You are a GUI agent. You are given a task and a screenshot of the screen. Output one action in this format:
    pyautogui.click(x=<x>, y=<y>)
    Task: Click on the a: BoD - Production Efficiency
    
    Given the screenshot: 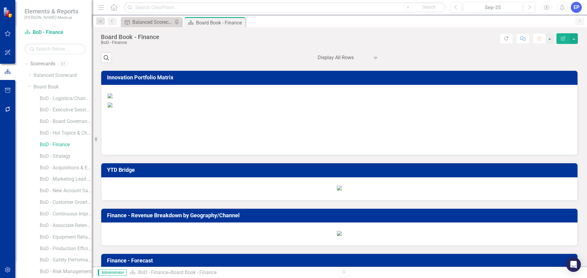 What is the action you would take?
    pyautogui.click(x=66, y=249)
    